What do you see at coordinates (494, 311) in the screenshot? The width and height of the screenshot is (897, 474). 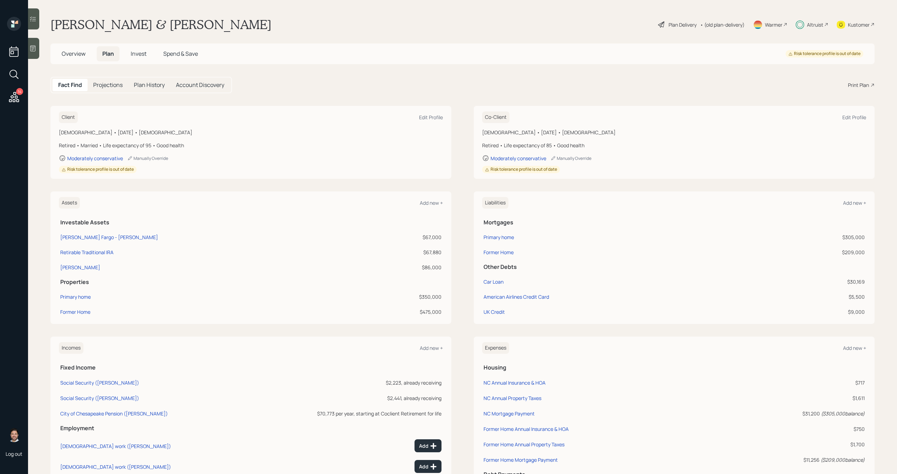 I see `div: UK Credit` at bounding box center [494, 311].